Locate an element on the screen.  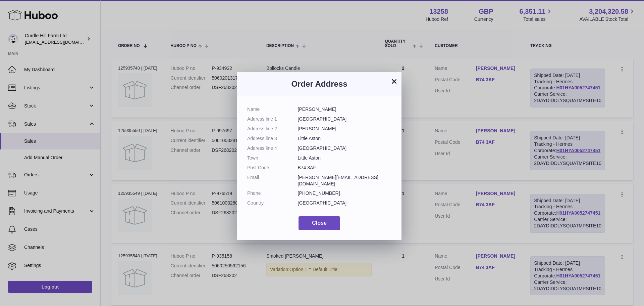
button: Close is located at coordinates (319, 223).